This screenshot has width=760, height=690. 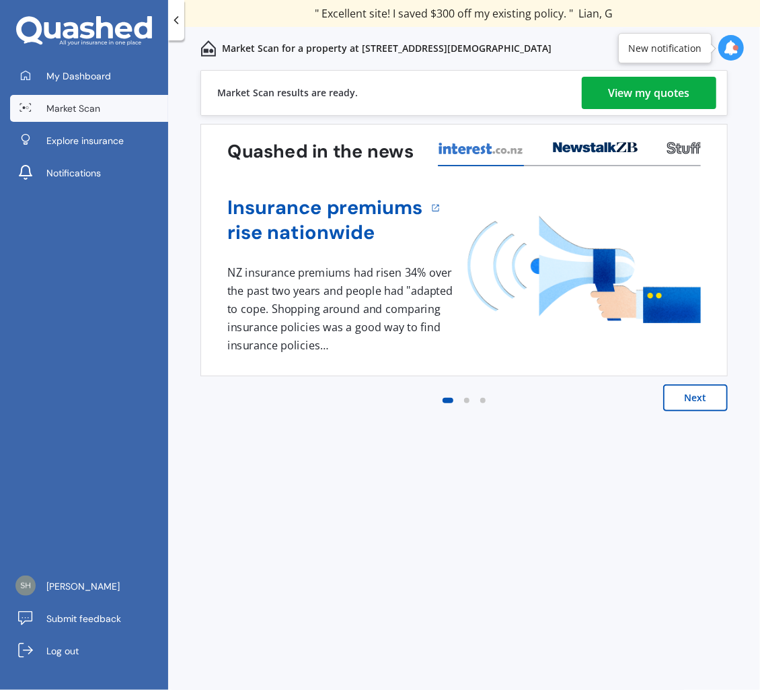 What do you see at coordinates (89, 618) in the screenshot?
I see `a: Submit feedback` at bounding box center [89, 618].